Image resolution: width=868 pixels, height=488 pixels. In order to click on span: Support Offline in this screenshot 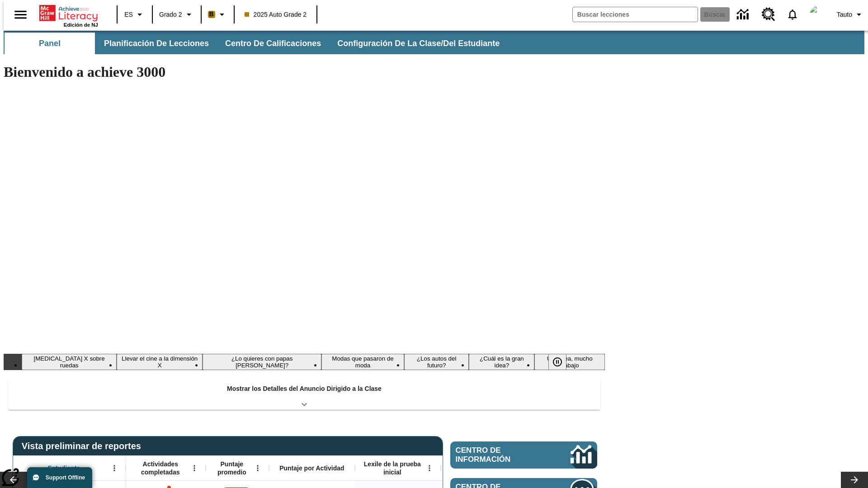, I will do `click(65, 478)`.